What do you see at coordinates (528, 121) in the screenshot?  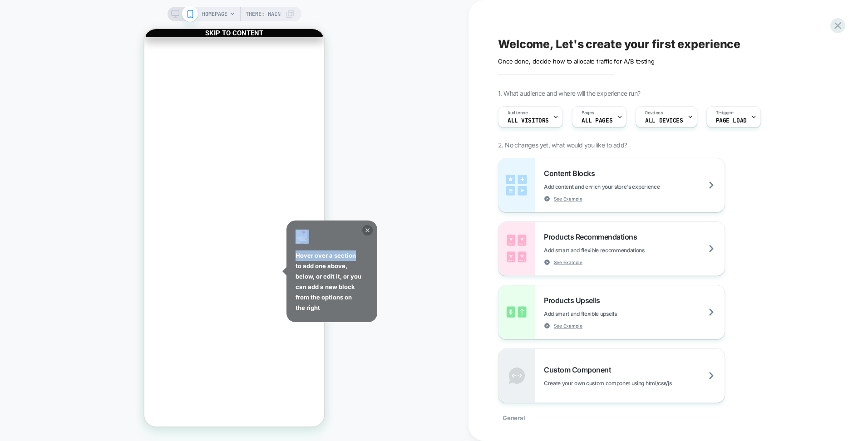 I see `span: All Visitors` at bounding box center [528, 121].